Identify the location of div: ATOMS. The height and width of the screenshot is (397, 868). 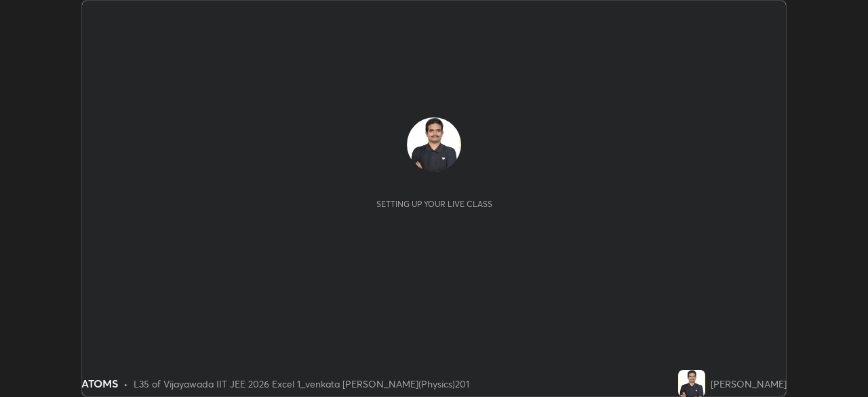
(100, 383).